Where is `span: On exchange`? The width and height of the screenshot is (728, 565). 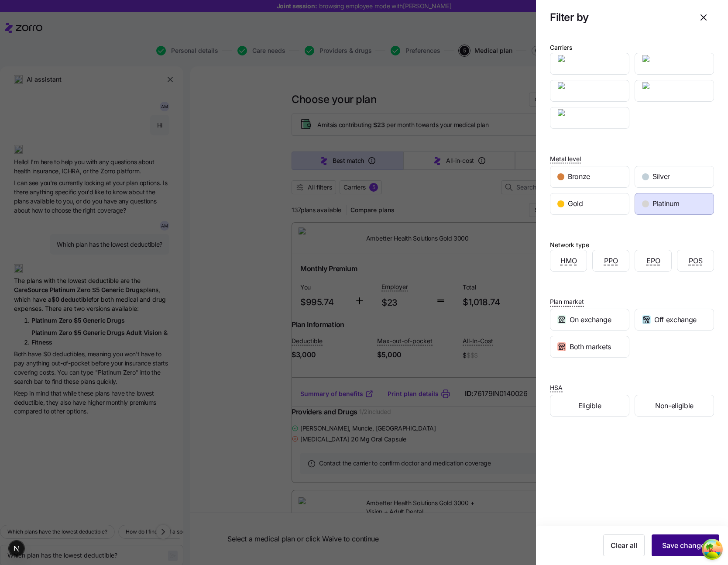 span: On exchange is located at coordinates (590, 320).